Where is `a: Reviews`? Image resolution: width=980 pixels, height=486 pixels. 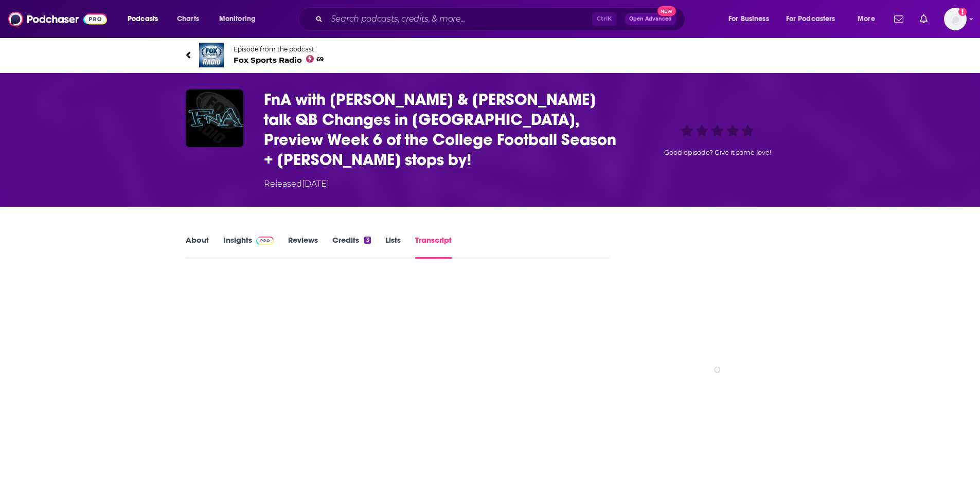 a: Reviews is located at coordinates (303, 247).